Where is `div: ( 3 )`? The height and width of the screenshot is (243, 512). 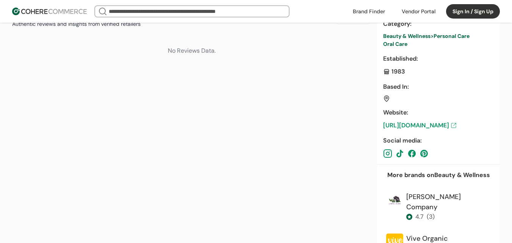
div: ( 3 ) is located at coordinates (430, 217).